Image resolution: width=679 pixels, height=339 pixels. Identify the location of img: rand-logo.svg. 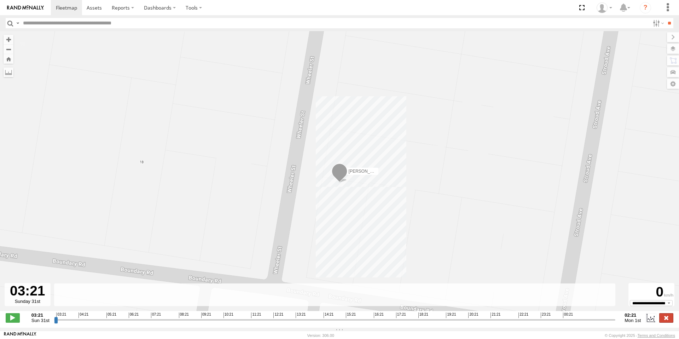
(25, 8).